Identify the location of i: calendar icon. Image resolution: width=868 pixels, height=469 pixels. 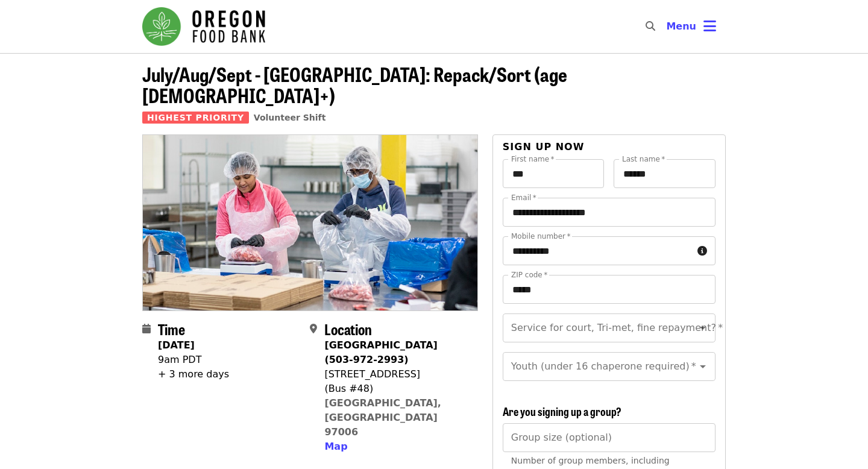
(147, 328).